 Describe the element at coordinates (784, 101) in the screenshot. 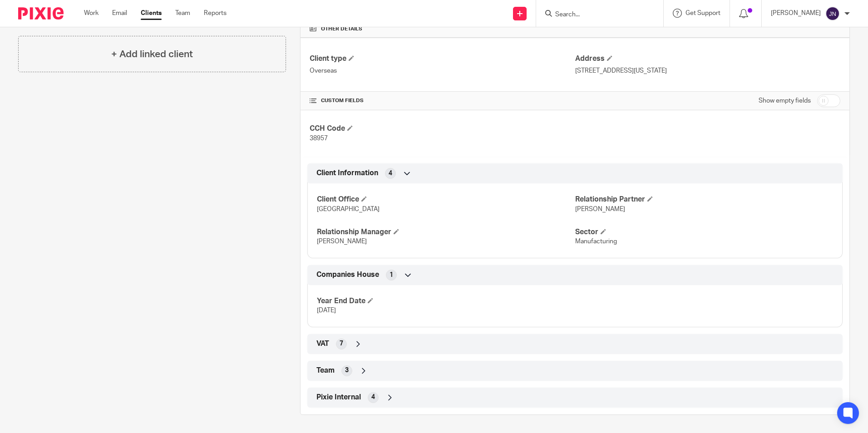

I see `label: Show empty fields` at that location.